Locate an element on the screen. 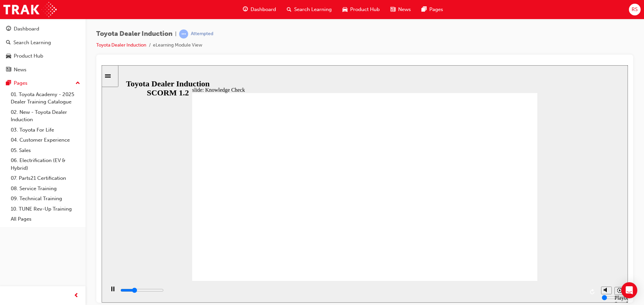 The width and height of the screenshot is (644, 305). div: Product Hub is located at coordinates (29, 56).